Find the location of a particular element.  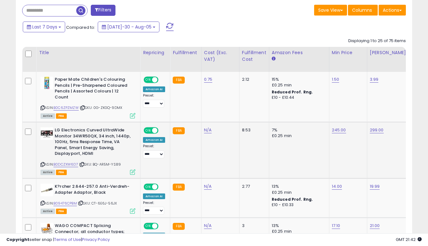

div: Displaying 1 to 25 of 75 items is located at coordinates (377, 41).